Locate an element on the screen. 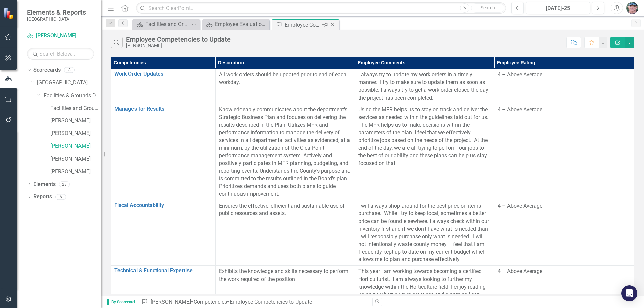 The height and width of the screenshot is (308, 644). a: Employee Evaluation Navigation is located at coordinates (236, 24).